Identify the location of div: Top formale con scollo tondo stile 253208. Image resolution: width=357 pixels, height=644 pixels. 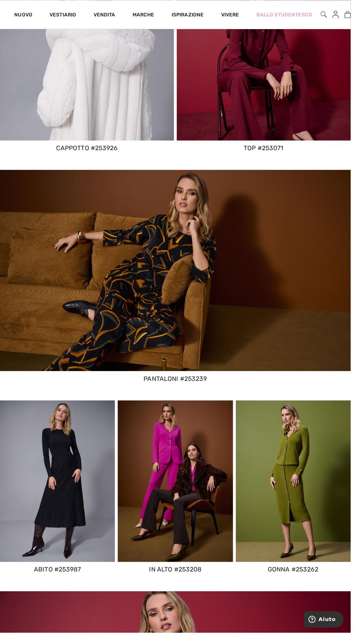
(178, 580).